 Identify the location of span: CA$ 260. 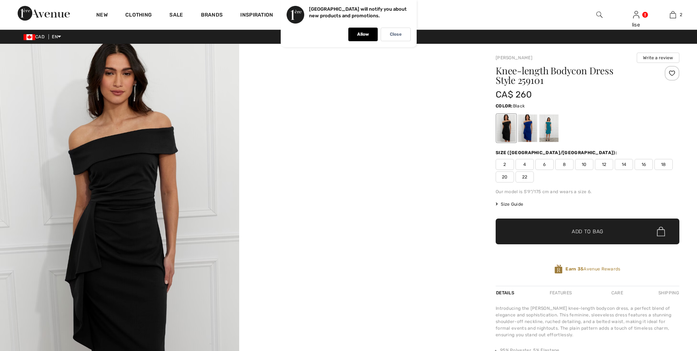
(514, 94).